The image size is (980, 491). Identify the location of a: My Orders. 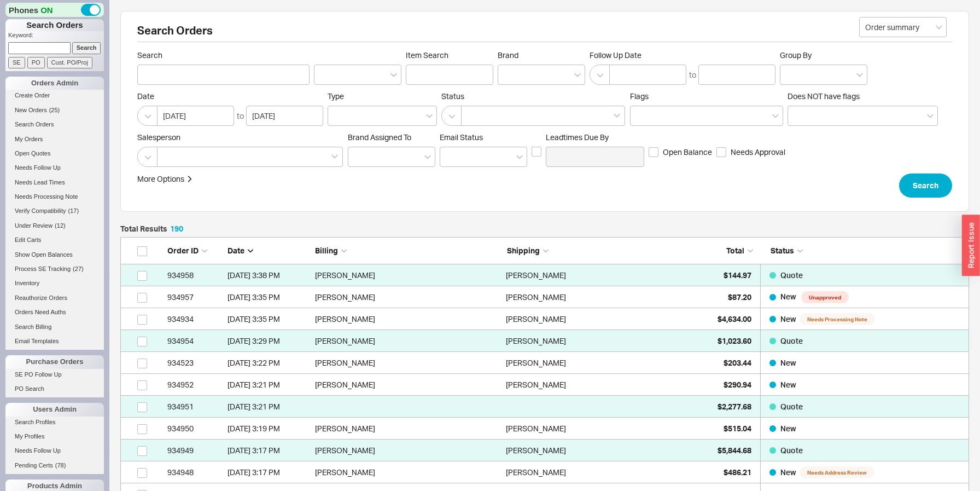
(54, 139).